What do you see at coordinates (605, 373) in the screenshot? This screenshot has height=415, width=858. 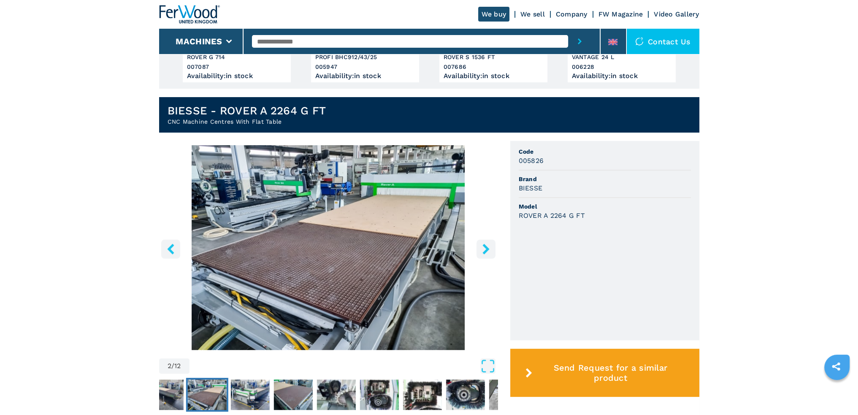 I see `button: Send Request for a similar product` at bounding box center [605, 373].